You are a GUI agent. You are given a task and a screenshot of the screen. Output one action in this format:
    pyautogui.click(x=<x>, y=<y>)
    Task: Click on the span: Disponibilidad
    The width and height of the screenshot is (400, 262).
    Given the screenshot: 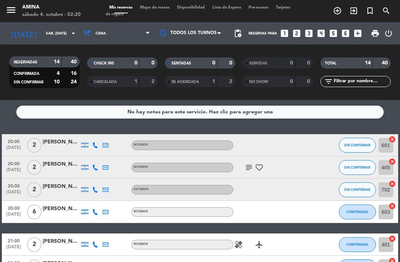 What is the action you would take?
    pyautogui.click(x=191, y=7)
    